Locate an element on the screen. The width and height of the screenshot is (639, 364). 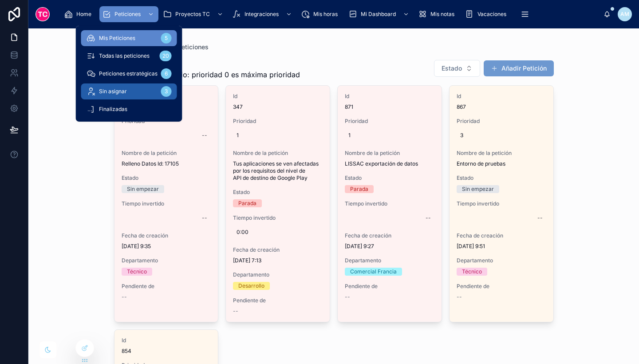
span: Mis notas is located at coordinates (443, 14).